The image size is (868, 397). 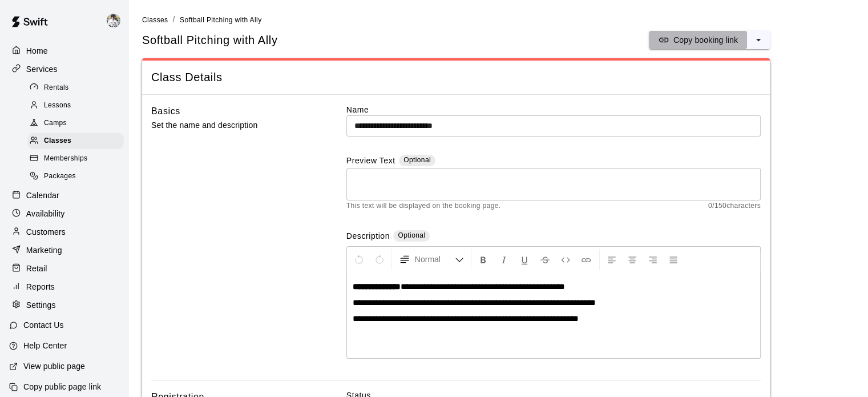 What do you see at coordinates (117, 20) in the screenshot?
I see `div: Justin Dunning` at bounding box center [117, 20].